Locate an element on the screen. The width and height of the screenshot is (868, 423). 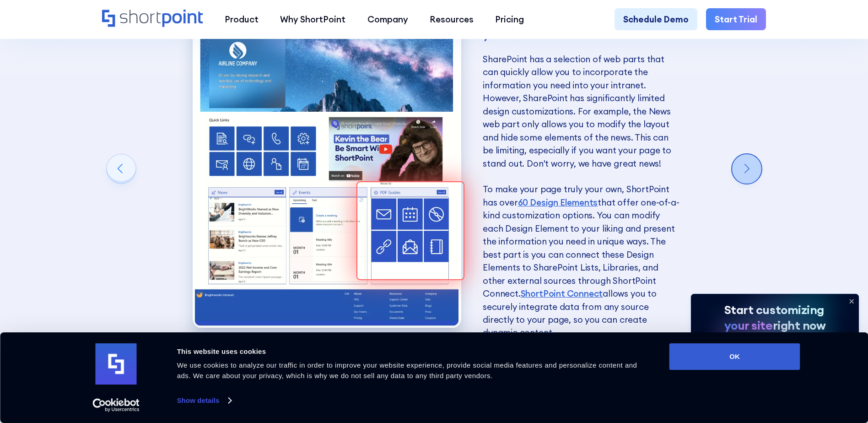
div: Why ShortPoint is located at coordinates (313, 19).